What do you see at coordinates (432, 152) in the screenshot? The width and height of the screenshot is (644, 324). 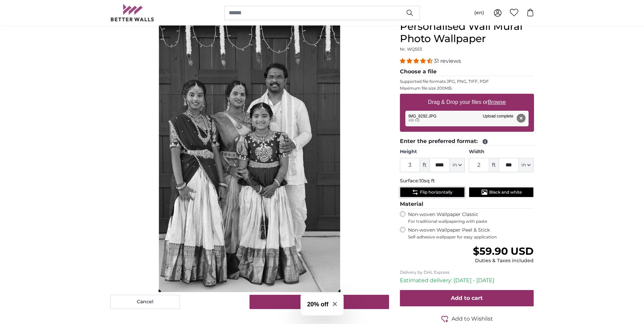 I see `label: Height` at bounding box center [432, 152].